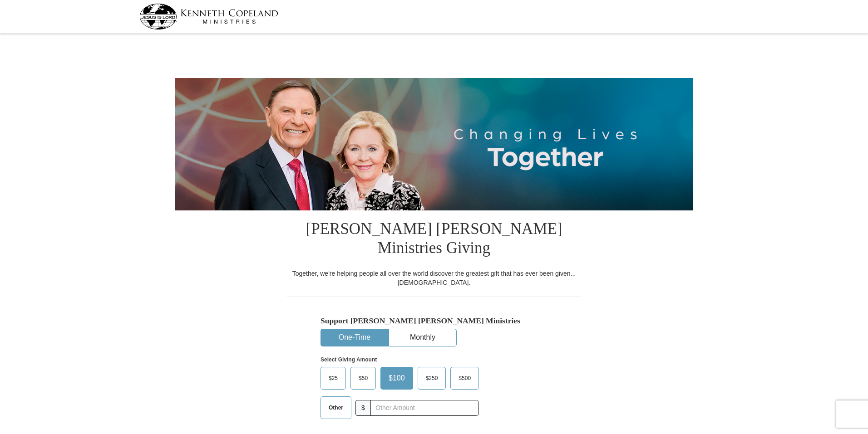 The height and width of the screenshot is (434, 868). I want to click on input: Other Amount, so click(424, 408).